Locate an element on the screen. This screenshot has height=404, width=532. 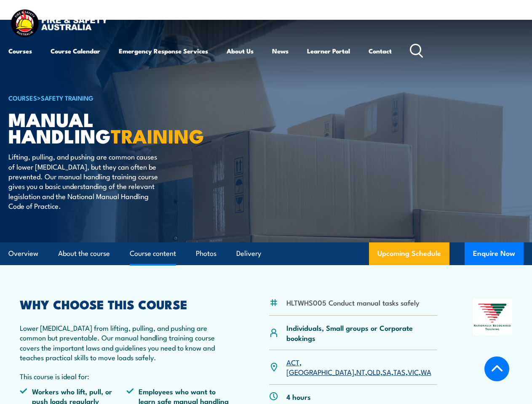
a: TAS is located at coordinates (399, 372).